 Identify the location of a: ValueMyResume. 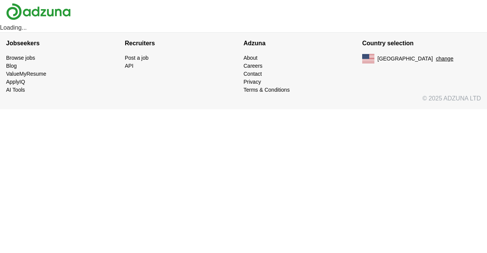
(26, 74).